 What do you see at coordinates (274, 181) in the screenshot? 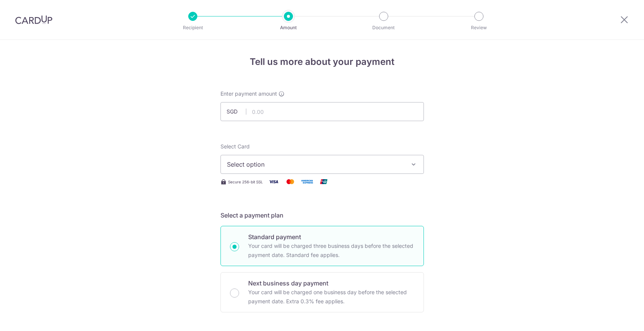
I see `img: Visa` at bounding box center [274, 181].